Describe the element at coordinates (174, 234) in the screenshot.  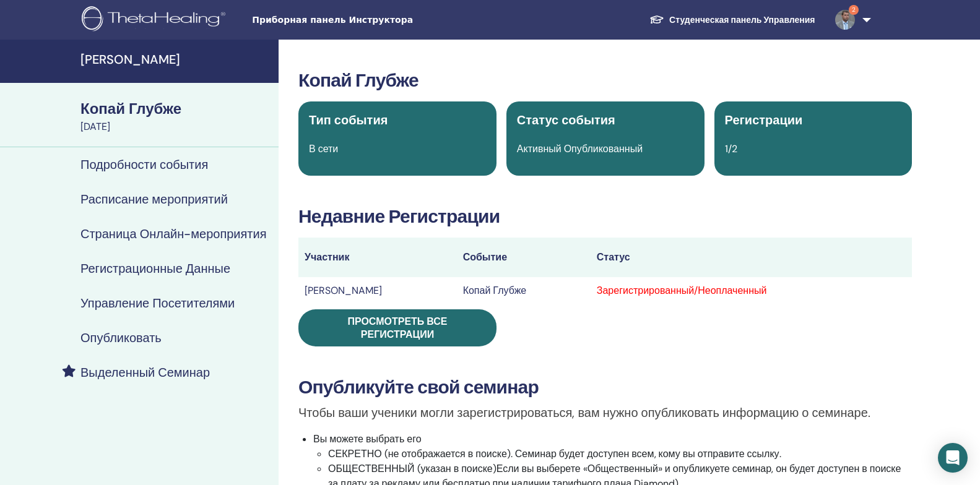
I see `ya-tr-span: Страница Онлайн-мероприятия` at that location.